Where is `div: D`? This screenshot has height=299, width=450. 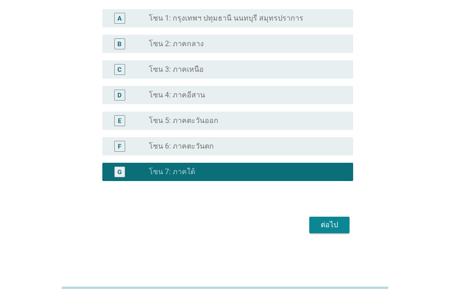
div: D is located at coordinates (119, 95).